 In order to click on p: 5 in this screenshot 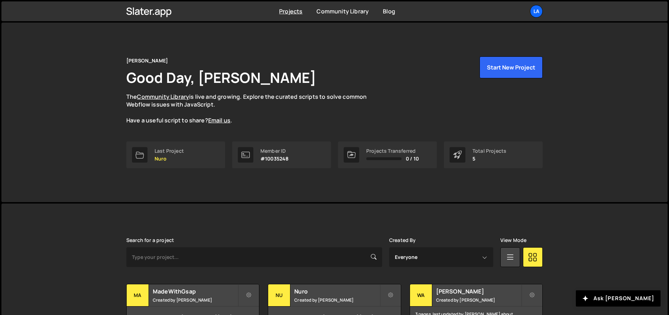, I will do `click(489, 159)`.